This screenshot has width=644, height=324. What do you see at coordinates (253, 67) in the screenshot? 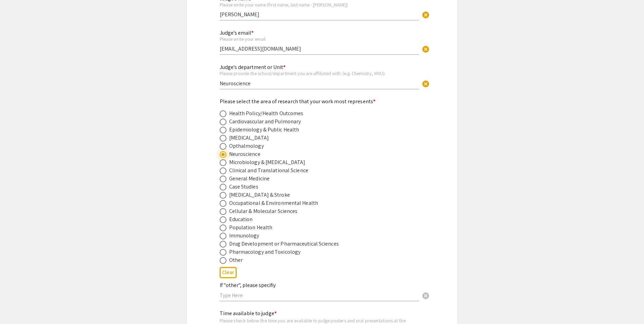
I see `mat-label: Judge's department or Unit` at bounding box center [253, 67].